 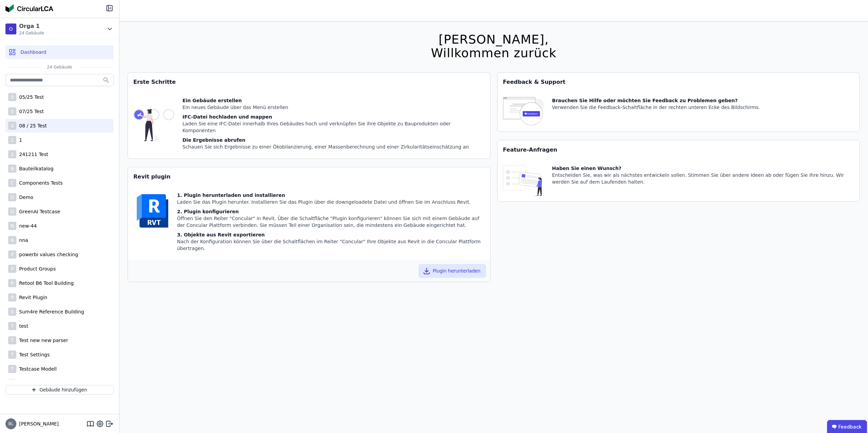 I want to click on img: feedback-icon-HCTs5lye.svg, so click(x=524, y=112).